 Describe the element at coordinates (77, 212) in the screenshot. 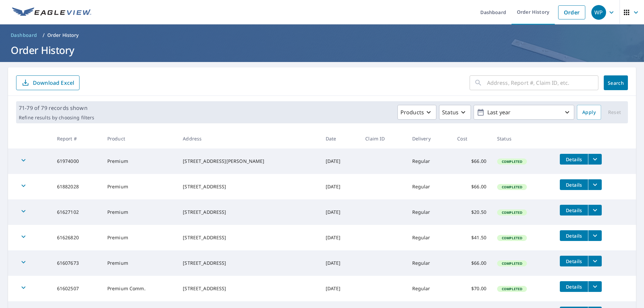

I see `td: 61627102` at that location.